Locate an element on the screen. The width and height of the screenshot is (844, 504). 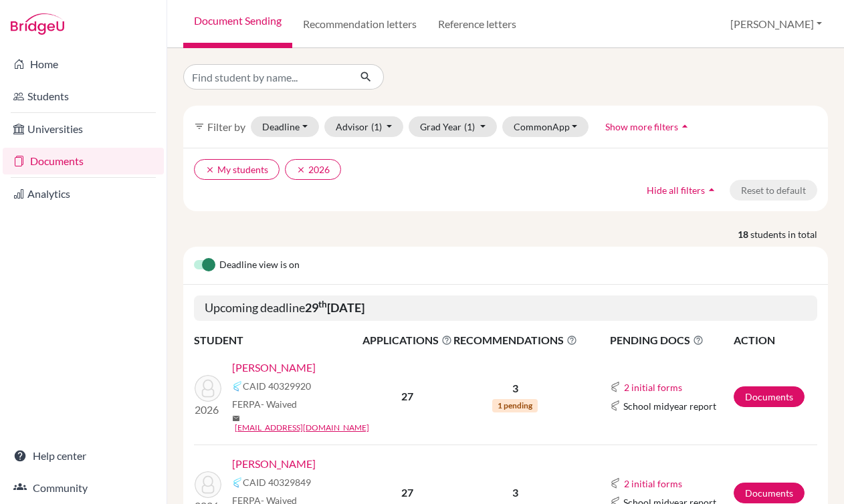
span: - Waived is located at coordinates (279, 404).